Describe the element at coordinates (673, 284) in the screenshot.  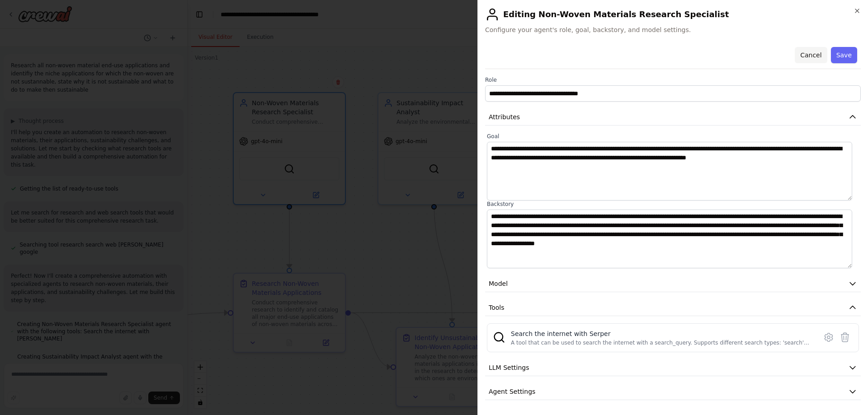
I see `button: Model` at that location.